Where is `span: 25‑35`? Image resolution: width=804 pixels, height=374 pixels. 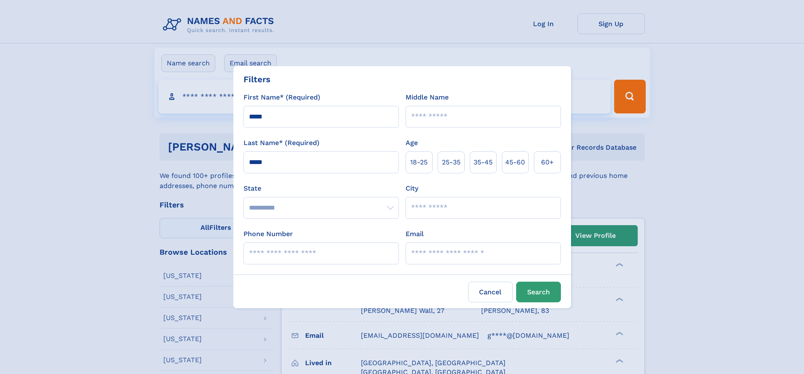
span: 25‑35 is located at coordinates (451, 162).